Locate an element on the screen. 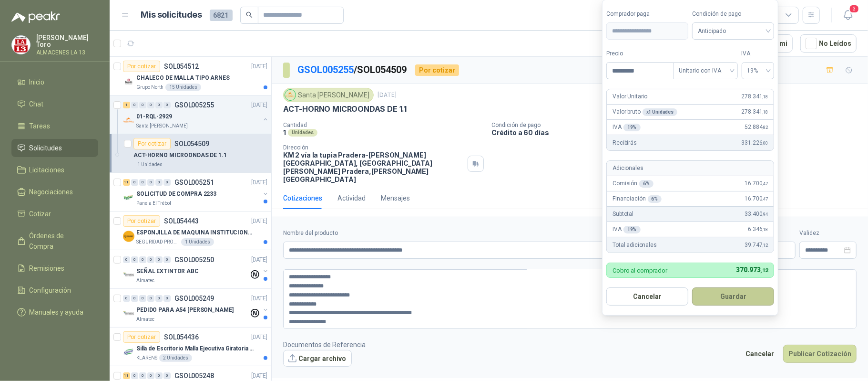 This screenshot has height=381, width=868. label: IVA is located at coordinates (758, 54).